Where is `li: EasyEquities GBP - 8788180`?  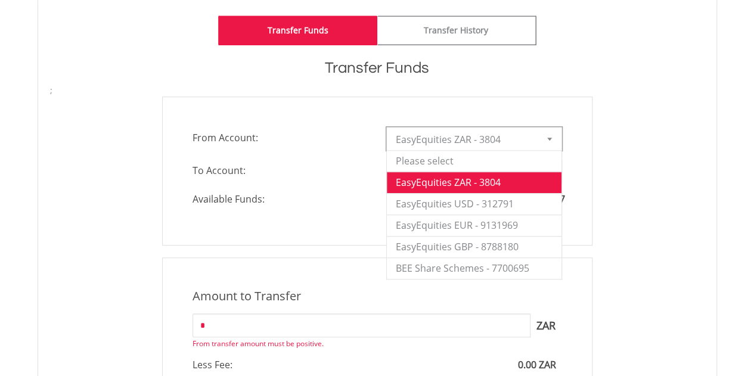
li: EasyEquities GBP - 8788180 is located at coordinates (474, 247).